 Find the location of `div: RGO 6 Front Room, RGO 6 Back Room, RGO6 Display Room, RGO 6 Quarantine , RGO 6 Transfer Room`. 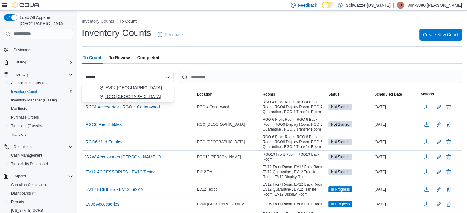

div: RGO 6 Front Room, RGO 6 Back Room, RGO6 Display Room, RGO 6 Quarantine , RGO 6 Transfer Room is located at coordinates (294, 125).